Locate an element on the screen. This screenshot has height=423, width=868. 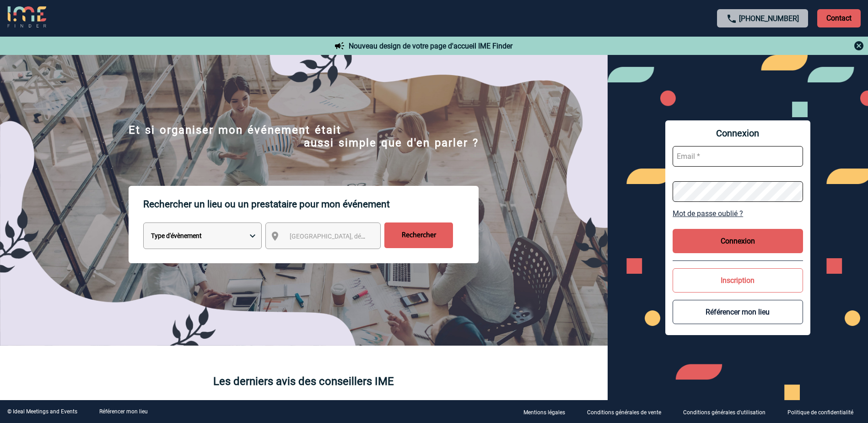
a: Mot de passe oublié ? is located at coordinates (738, 214).